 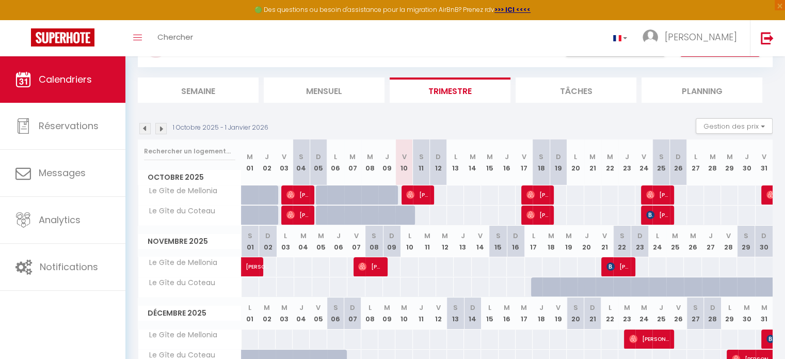 I want to click on th: 12, so click(x=445, y=241).